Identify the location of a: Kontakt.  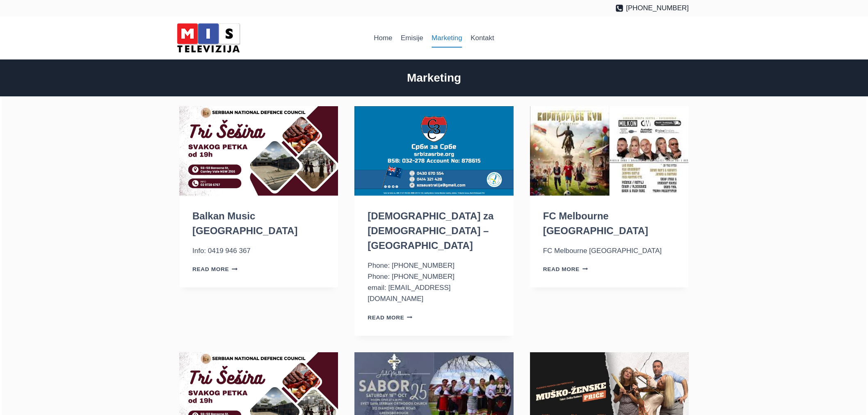
(482, 38).